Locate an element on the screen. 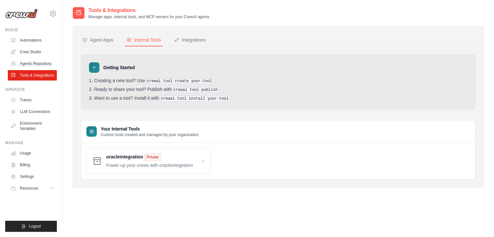 The height and width of the screenshot is (237, 494). div: Internal Tools is located at coordinates (143, 40).